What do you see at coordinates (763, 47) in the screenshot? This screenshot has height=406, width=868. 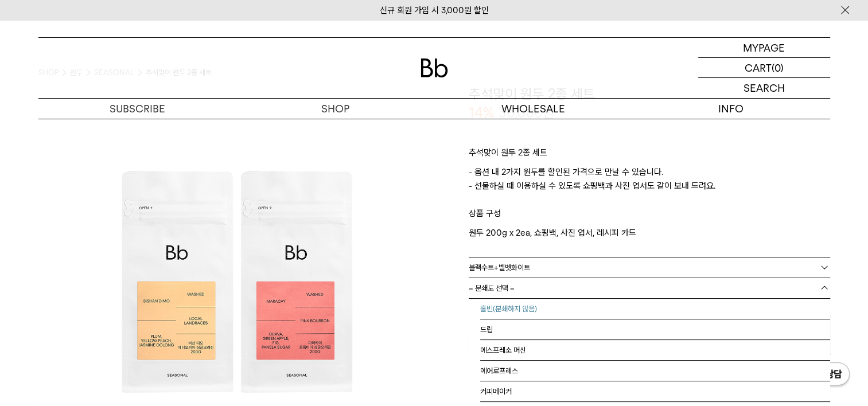 I see `p: MYPAGE` at bounding box center [763, 47].